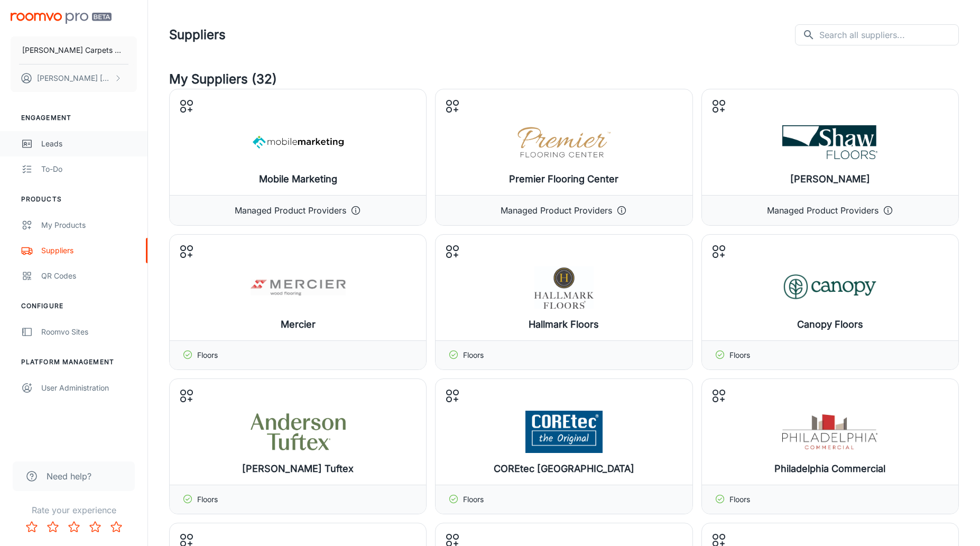  What do you see at coordinates (830, 142) in the screenshot?
I see `img: Shaw` at bounding box center [830, 142].